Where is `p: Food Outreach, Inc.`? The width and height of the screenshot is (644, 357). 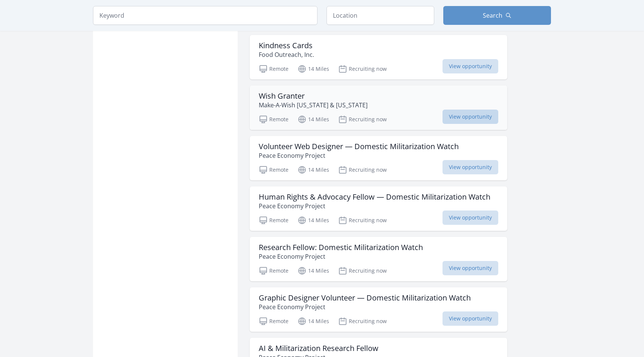
p: Food Outreach, Inc. is located at coordinates (286, 55).